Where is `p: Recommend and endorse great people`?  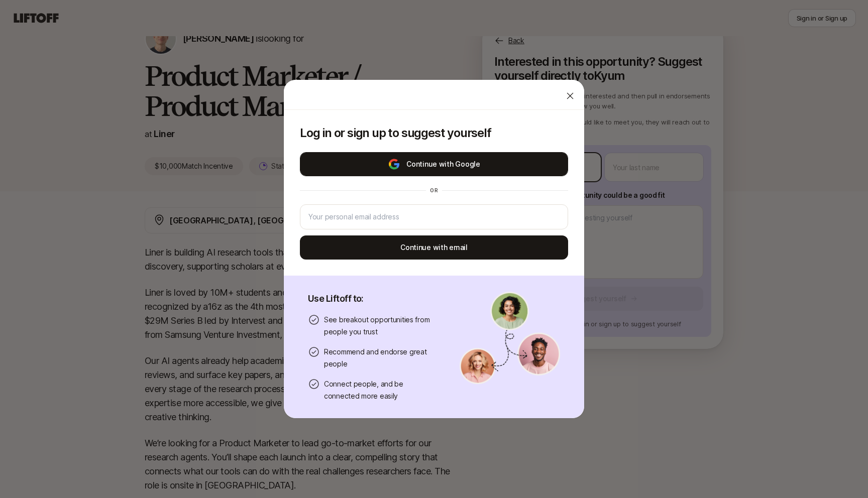 p: Recommend and endorse great people is located at coordinates (380, 358).